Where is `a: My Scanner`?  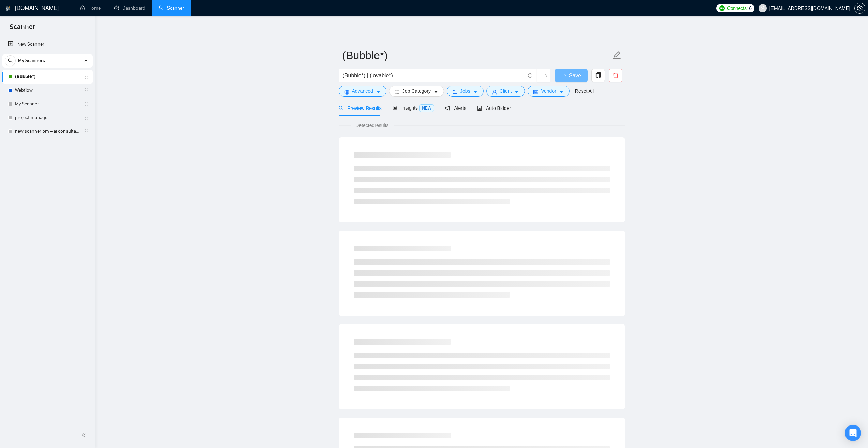 a: My Scanner is located at coordinates (47, 104).